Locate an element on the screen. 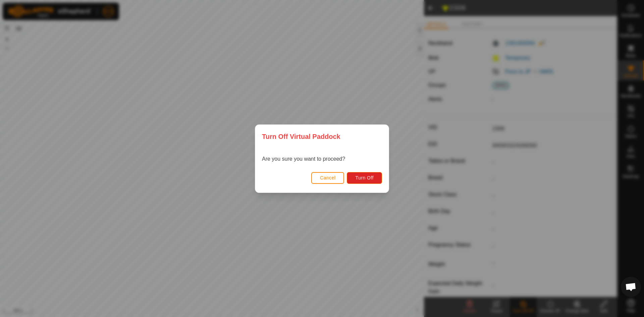 This screenshot has height=317, width=644. button: Cancel is located at coordinates (327, 178).